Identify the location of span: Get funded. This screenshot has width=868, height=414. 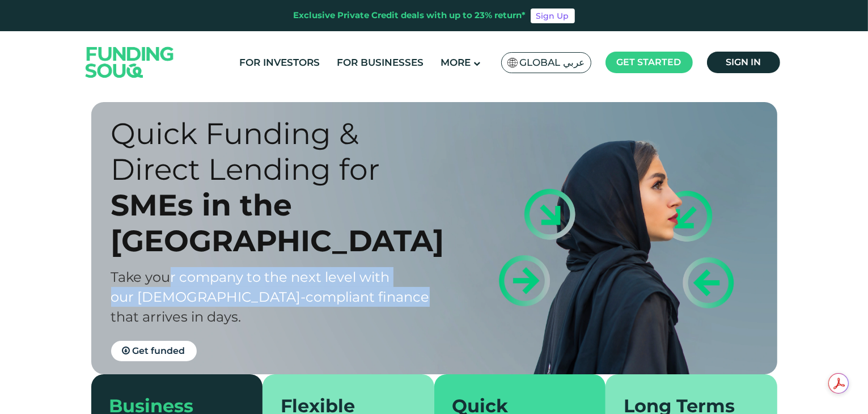
(158, 351).